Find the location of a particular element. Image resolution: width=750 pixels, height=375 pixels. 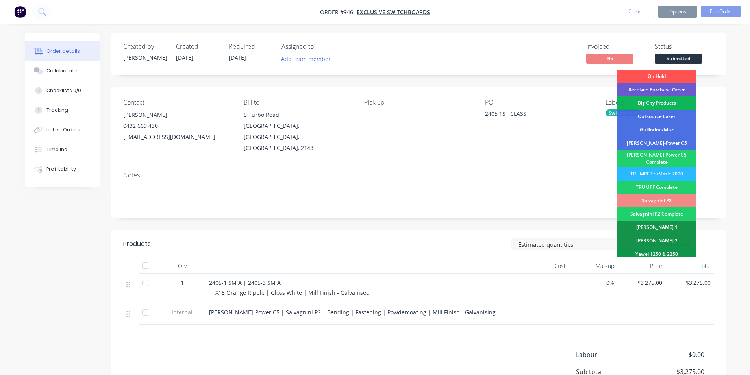

div: Total is located at coordinates (689, 266).